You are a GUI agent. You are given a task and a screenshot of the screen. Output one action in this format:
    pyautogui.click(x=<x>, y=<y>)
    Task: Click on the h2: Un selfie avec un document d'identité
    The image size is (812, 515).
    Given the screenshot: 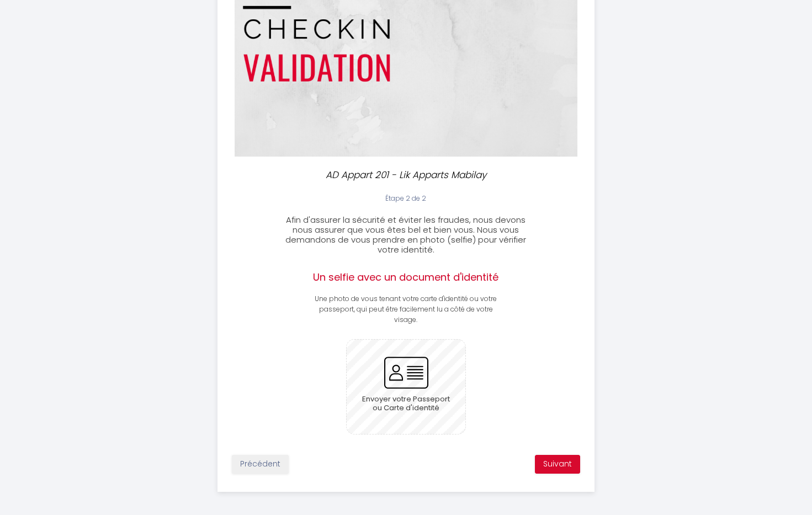 What is the action you would take?
    pyautogui.click(x=405, y=278)
    